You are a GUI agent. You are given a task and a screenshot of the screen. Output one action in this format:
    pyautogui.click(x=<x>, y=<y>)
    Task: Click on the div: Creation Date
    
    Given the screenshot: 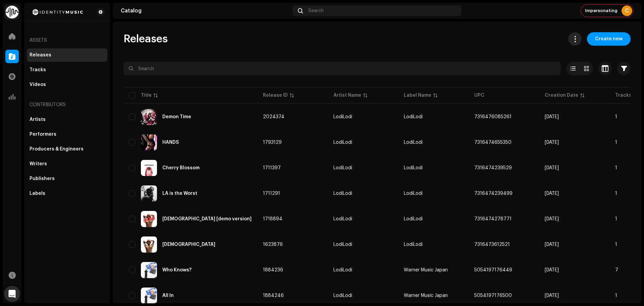 What is the action you would take?
    pyautogui.click(x=561, y=96)
    